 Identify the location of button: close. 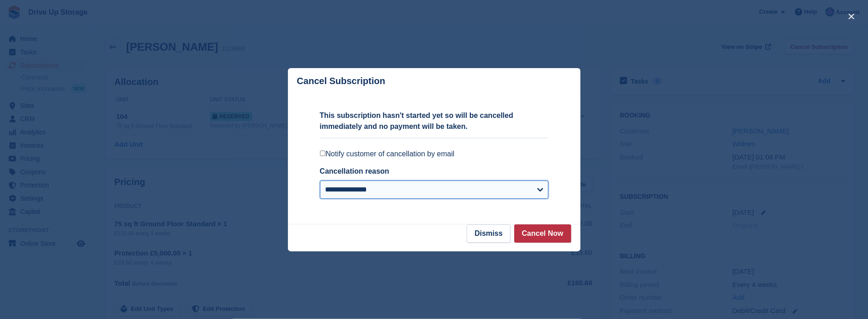
(852, 16).